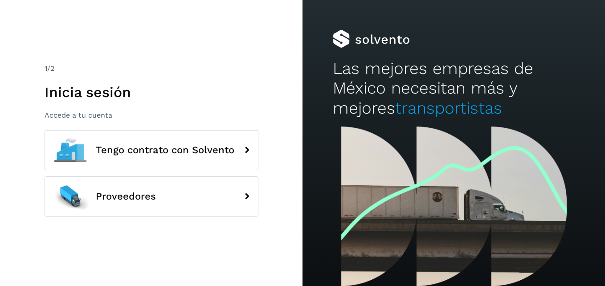 Image resolution: width=605 pixels, height=286 pixels. What do you see at coordinates (151, 69) in the screenshot?
I see `div: /2` at bounding box center [151, 69].